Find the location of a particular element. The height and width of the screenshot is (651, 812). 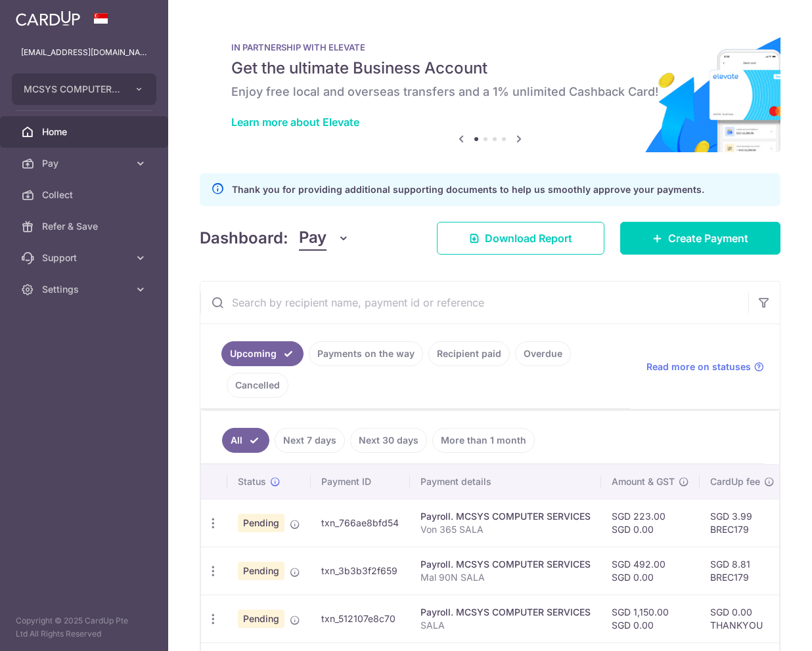

a: Learn more about Elevate is located at coordinates (295, 122).